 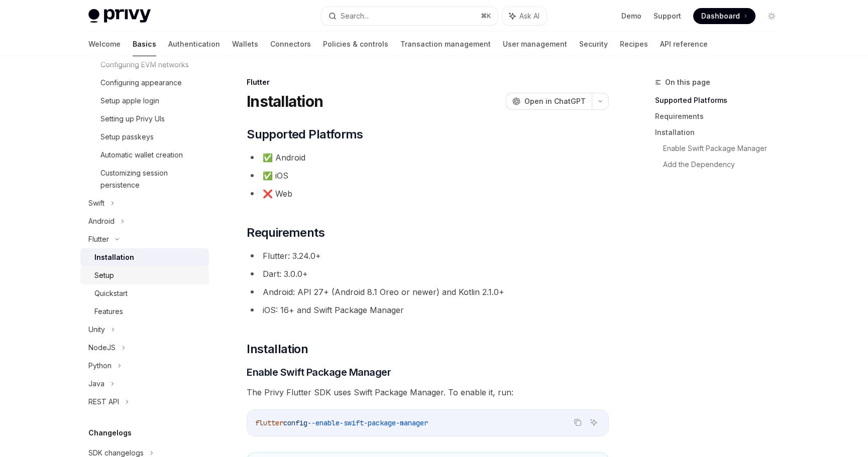 What do you see at coordinates (409, 16) in the screenshot?
I see `button: Search...⌘K` at bounding box center [409, 16].